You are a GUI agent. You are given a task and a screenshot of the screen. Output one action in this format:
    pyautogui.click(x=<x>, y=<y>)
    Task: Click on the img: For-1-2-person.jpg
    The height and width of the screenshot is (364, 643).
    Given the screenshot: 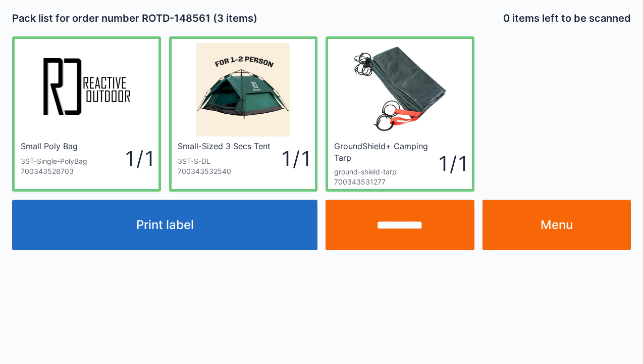 What is the action you would take?
    pyautogui.click(x=243, y=90)
    